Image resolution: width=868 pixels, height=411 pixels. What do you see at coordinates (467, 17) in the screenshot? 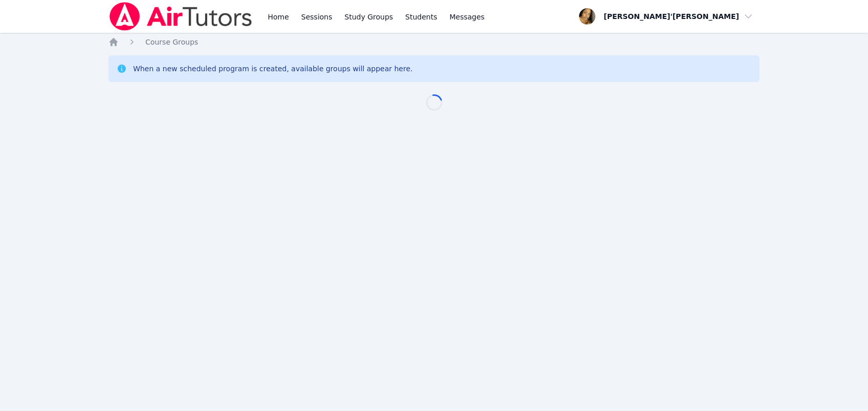
I see `span: Messages` at bounding box center [467, 17].